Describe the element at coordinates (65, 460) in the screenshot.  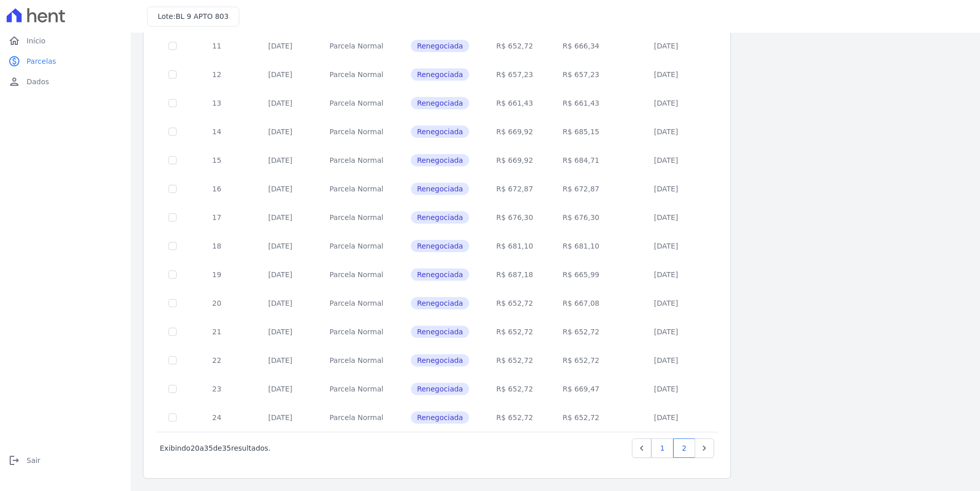
I see `a: logoutSair` at that location.